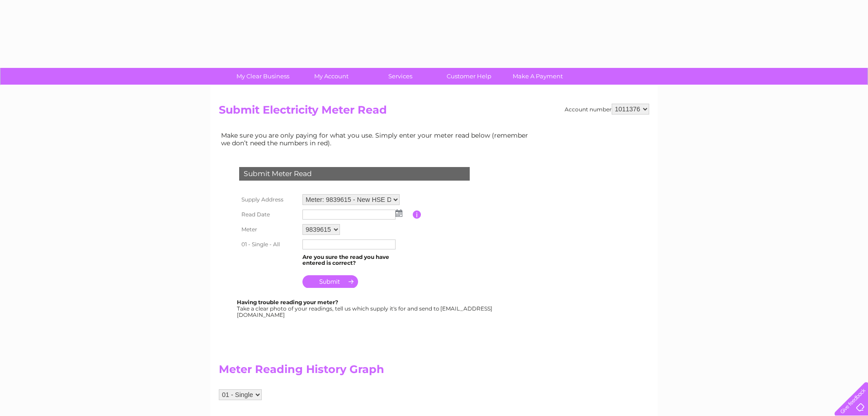 The width and height of the screenshot is (868, 416). What do you see at coordinates (434, 112) in the screenshot?
I see `h2: Submit Electricity Meter Read` at bounding box center [434, 112].